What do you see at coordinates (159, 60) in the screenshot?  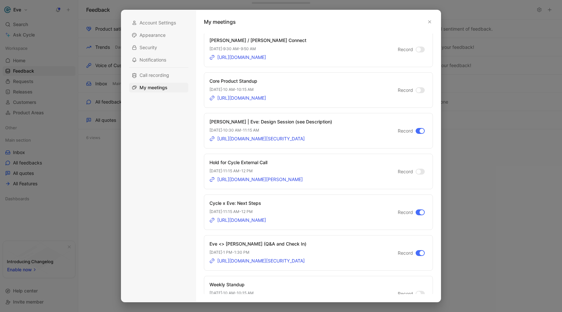 I see `div: Notifications` at bounding box center [159, 60].